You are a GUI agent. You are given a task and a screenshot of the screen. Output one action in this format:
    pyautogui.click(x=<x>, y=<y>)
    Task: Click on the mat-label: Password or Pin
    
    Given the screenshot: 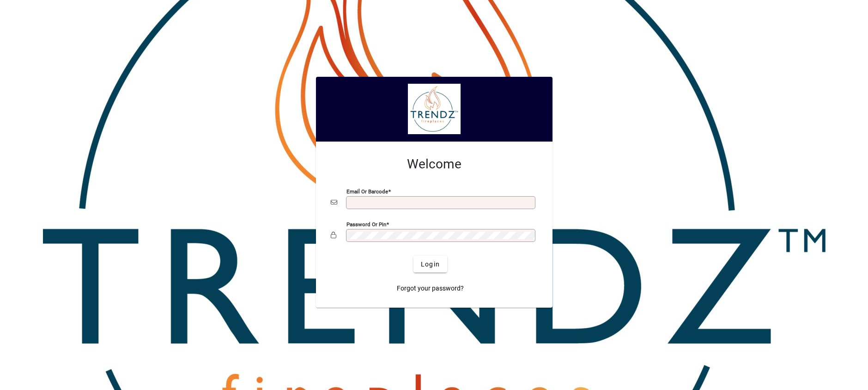 What is the action you would take?
    pyautogui.click(x=366, y=224)
    